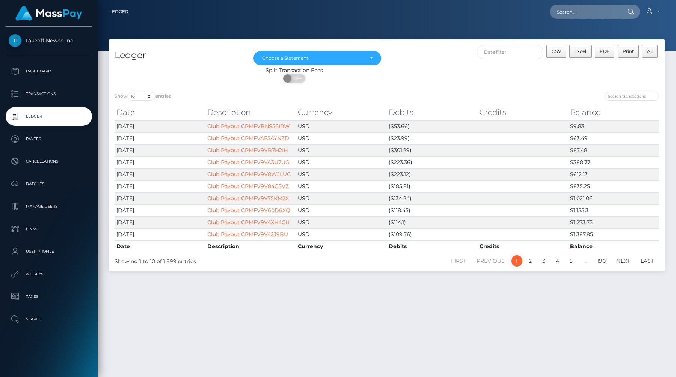 This screenshot has height=377, width=676. I want to click on td: ($134.24), so click(432, 198).